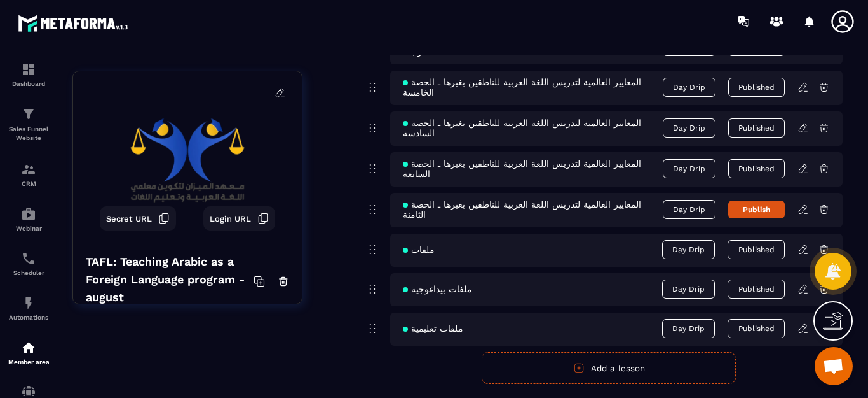 This screenshot has height=398, width=868. What do you see at coordinates (231, 218) in the screenshot?
I see `span: Login URL` at bounding box center [231, 218].